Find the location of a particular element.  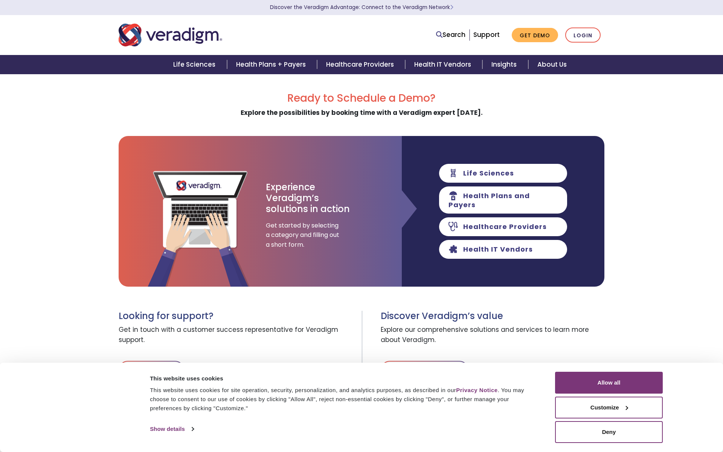

a: Healthcare Providers is located at coordinates (361, 64).